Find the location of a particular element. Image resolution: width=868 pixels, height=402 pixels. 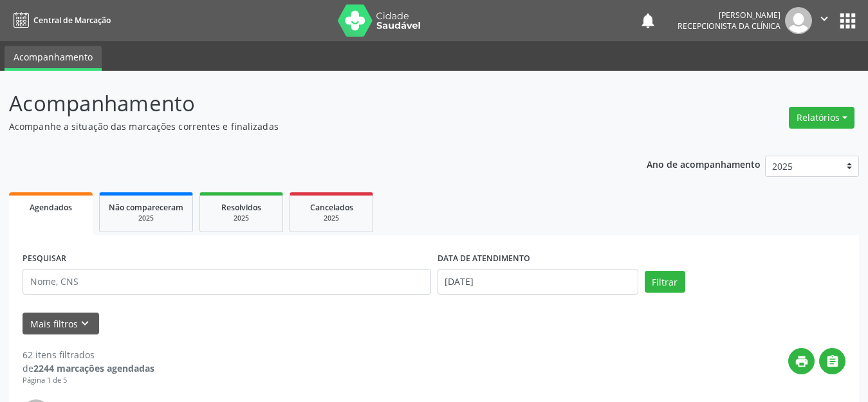

input: Nome, CNS is located at coordinates (227, 282).